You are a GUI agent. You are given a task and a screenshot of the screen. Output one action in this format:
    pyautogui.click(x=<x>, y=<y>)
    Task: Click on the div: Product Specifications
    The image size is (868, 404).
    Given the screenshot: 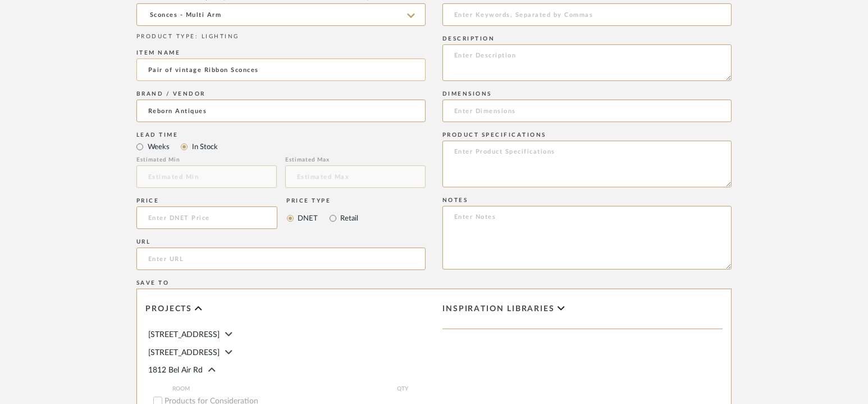 What is the action you would take?
    pyautogui.click(x=587, y=135)
    